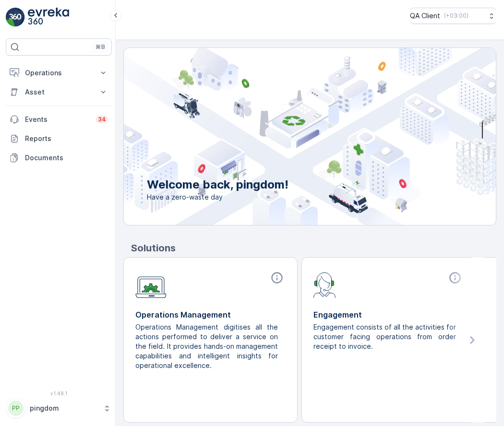 This screenshot has height=426, width=504. I want to click on span: v 1.48.1, so click(58, 393).